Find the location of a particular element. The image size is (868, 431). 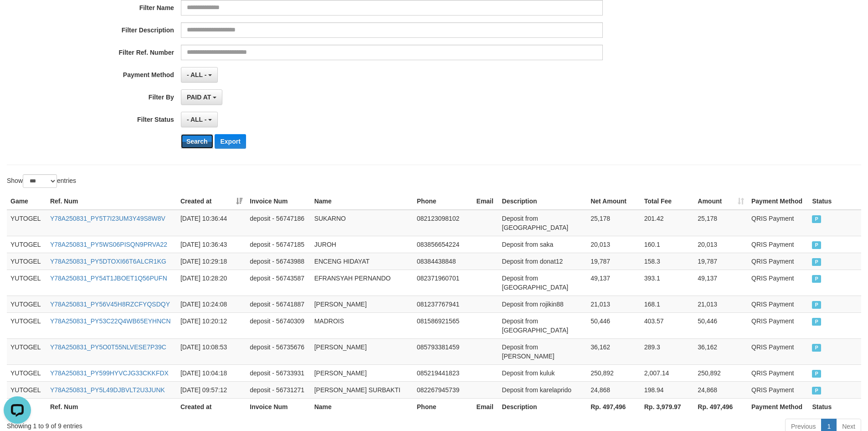

td: deposit - 56740309 is located at coordinates (278, 325).